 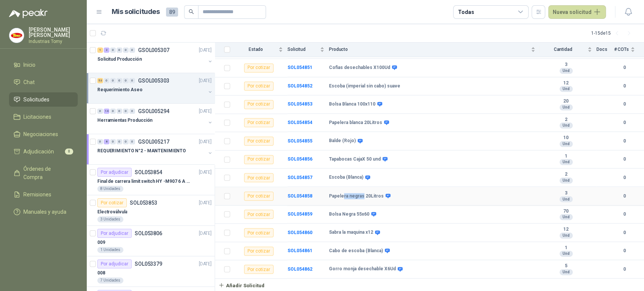 What do you see at coordinates (44, 212) in the screenshot?
I see `a: Manuales y ayuda` at bounding box center [44, 212].